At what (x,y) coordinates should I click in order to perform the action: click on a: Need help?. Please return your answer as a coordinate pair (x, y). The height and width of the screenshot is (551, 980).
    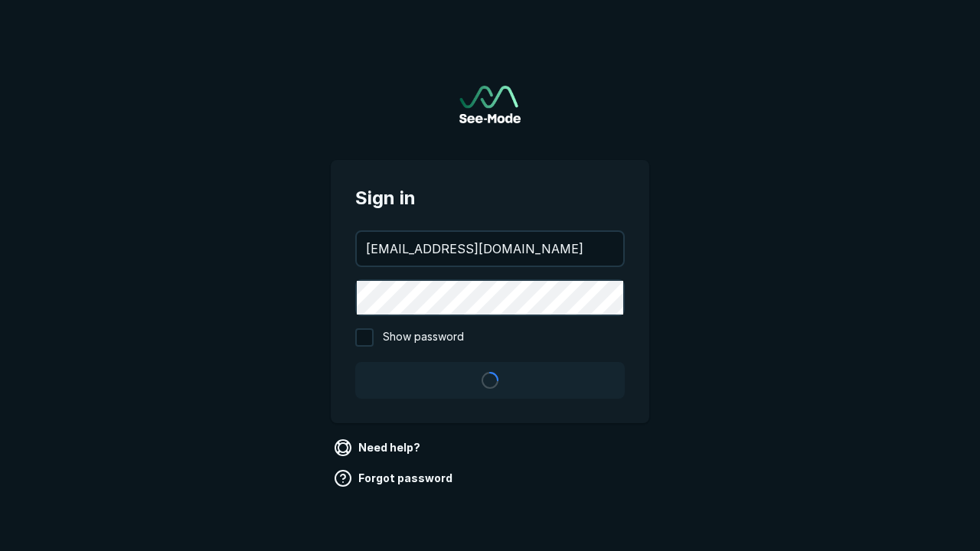
    Looking at the image, I should click on (378, 448).